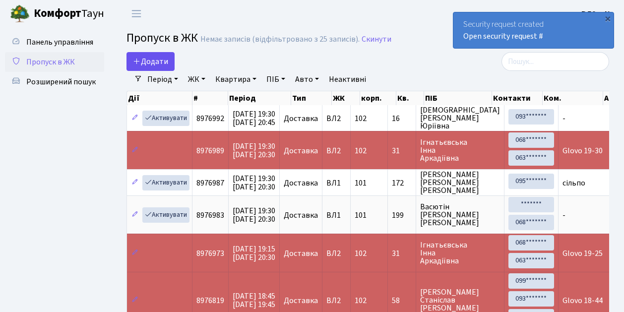 This screenshot has width=624, height=312. Describe the element at coordinates (503, 36) in the screenshot. I see `a: Open security request #` at that location.